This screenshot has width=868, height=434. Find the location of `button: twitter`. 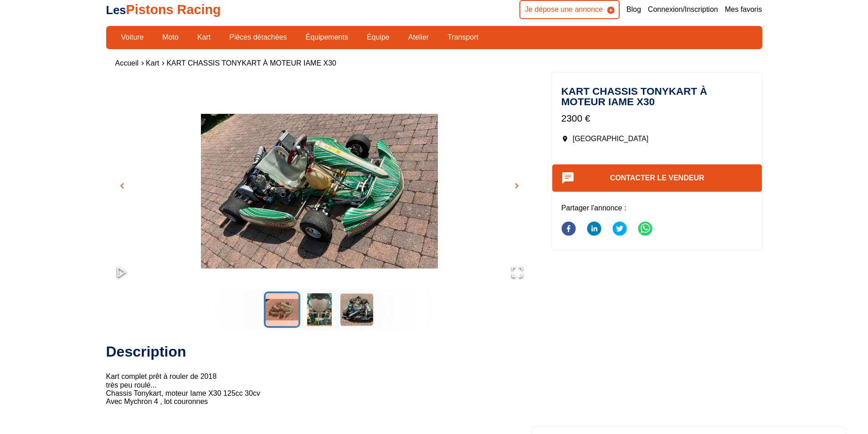

button: twitter is located at coordinates (619, 229).